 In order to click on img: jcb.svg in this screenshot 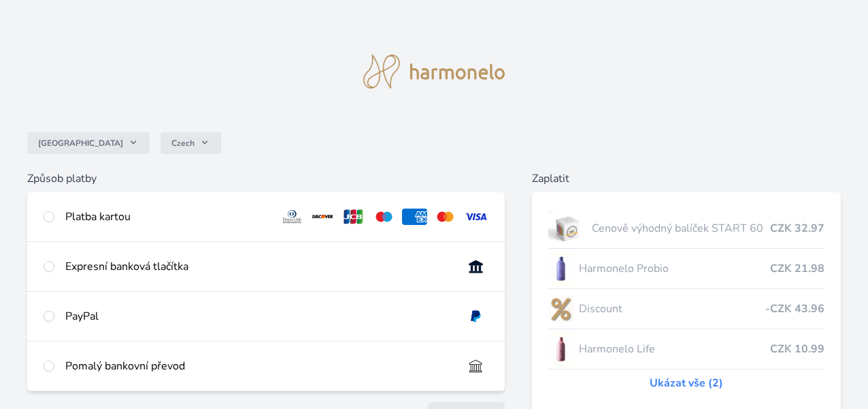, I will do `click(353, 217)`.